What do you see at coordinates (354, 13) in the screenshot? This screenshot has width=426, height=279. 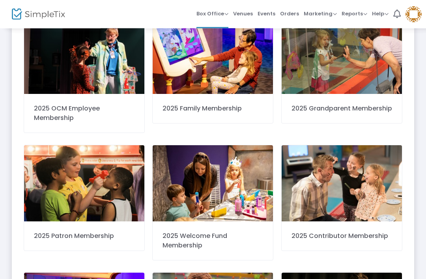 I see `span: Reports` at bounding box center [354, 13].